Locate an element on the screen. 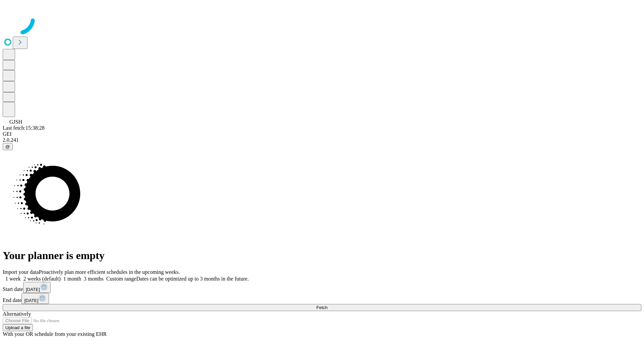  span: Dates can be optimized up to 3 months in the future. is located at coordinates (192, 278).